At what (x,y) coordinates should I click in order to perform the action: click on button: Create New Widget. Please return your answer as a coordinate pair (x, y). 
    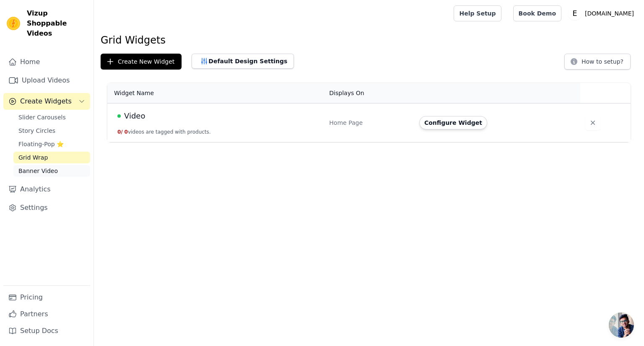
    Looking at the image, I should click on (141, 61).